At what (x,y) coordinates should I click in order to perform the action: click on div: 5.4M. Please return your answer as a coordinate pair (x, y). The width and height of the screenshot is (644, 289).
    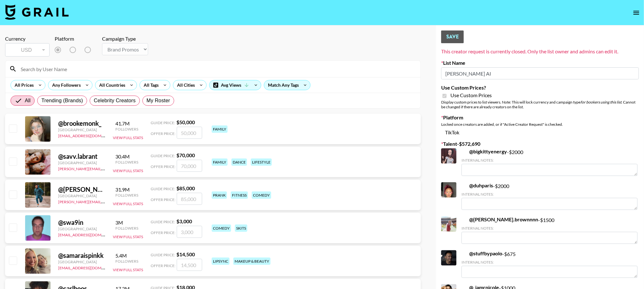
    Looking at the image, I should click on (137, 255).